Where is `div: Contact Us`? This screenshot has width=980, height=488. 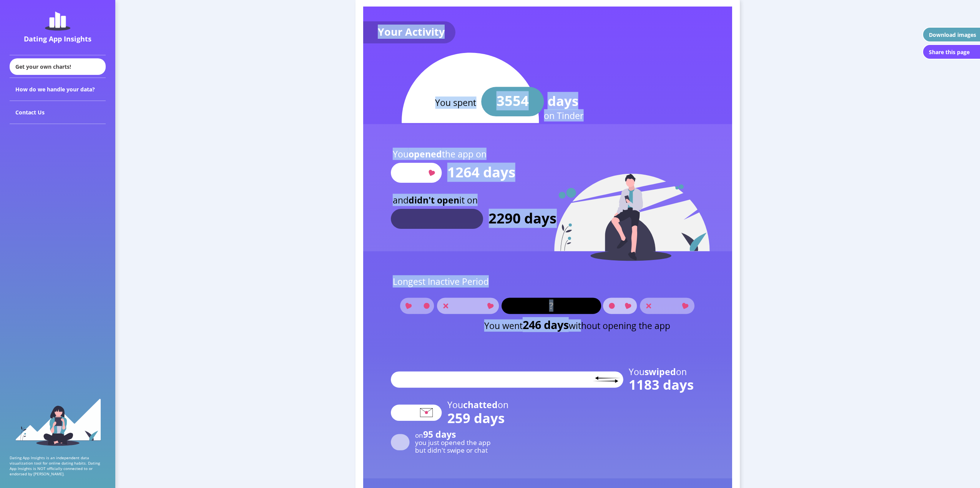
div: Contact Us is located at coordinates (57, 112).